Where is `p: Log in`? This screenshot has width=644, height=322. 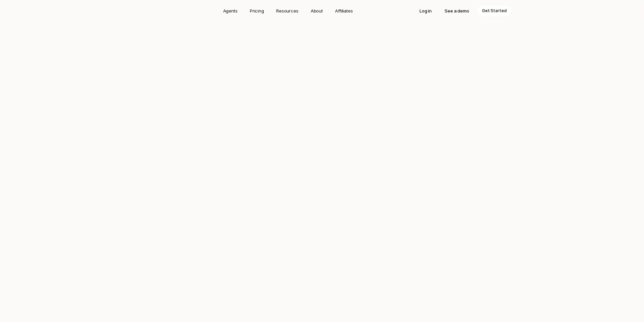
p: Log in is located at coordinates (425, 11).